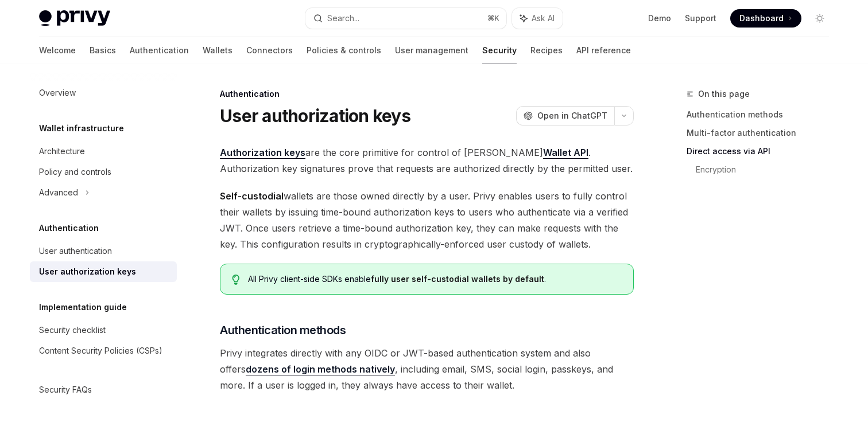  Describe the element at coordinates (62, 152) in the screenshot. I see `div: Architecture` at that location.